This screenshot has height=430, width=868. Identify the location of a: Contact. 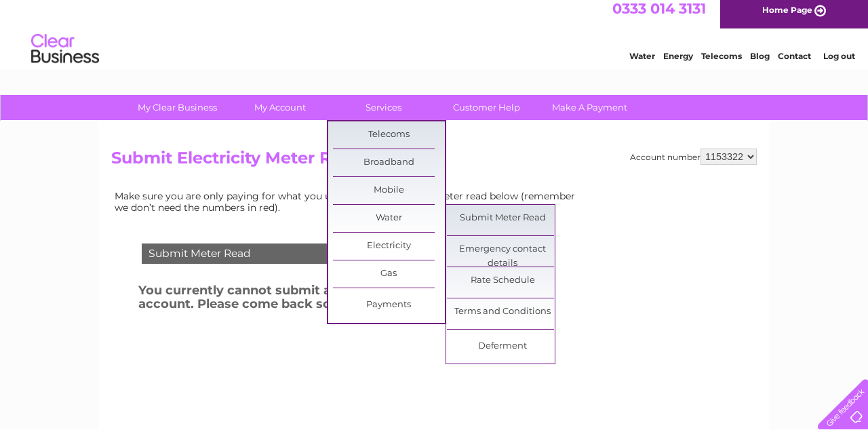
(794, 62).